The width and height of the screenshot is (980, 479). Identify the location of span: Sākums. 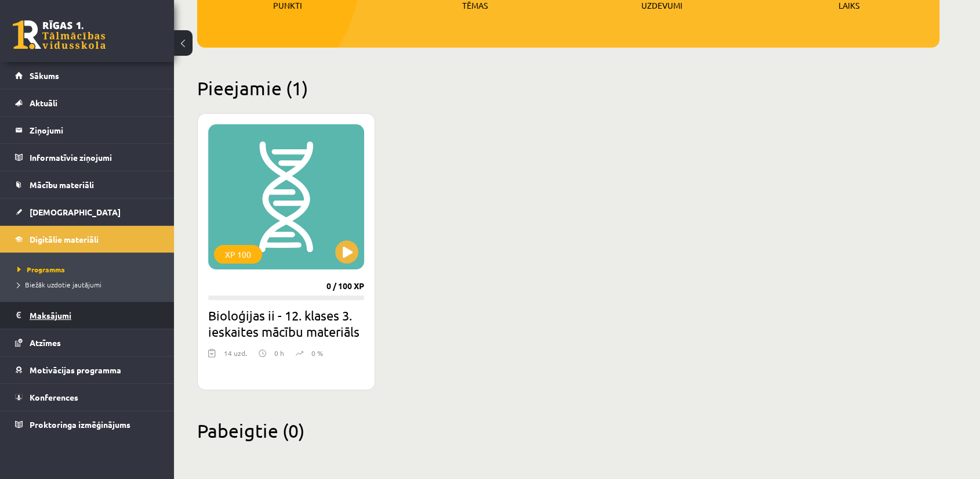
(44, 76).